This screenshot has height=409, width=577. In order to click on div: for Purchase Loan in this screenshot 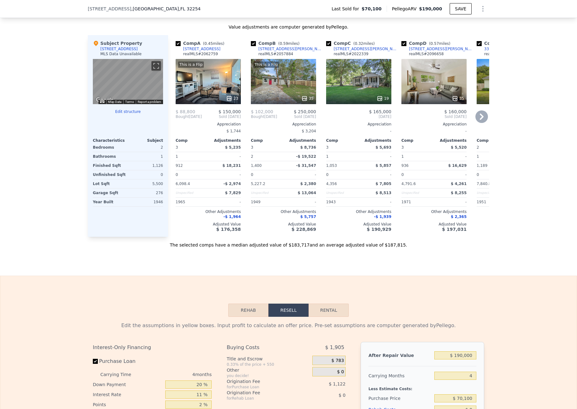, I will do `click(261, 387)`.